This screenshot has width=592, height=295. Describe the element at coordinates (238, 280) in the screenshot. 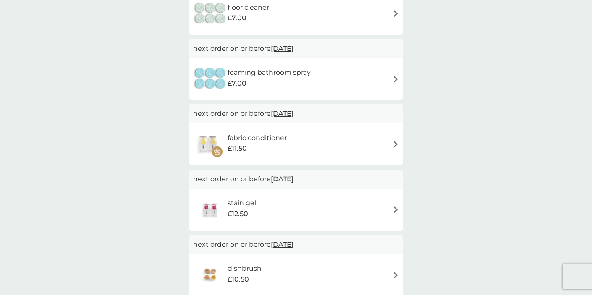

I see `span: £10.50` at that location.